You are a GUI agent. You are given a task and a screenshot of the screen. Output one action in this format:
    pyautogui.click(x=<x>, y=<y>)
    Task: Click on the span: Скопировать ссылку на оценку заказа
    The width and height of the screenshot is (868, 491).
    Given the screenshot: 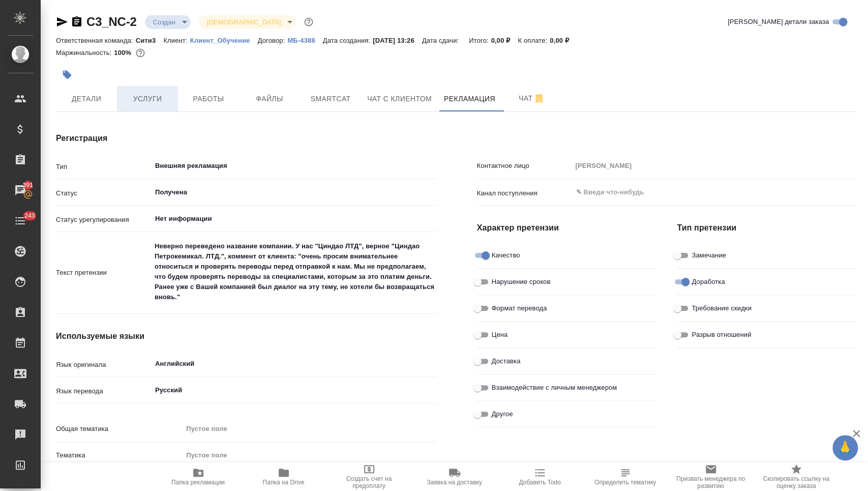 What is the action you would take?
    pyautogui.click(x=796, y=483)
    